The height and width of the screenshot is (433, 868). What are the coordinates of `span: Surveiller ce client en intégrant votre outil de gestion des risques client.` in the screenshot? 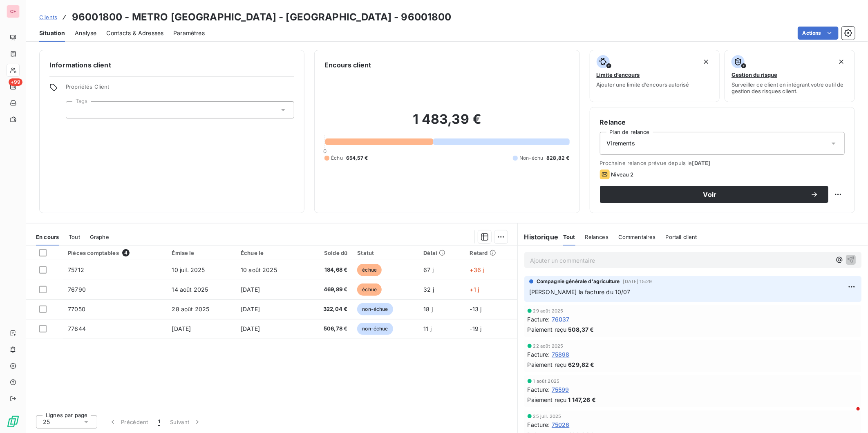 It's located at (789, 88).